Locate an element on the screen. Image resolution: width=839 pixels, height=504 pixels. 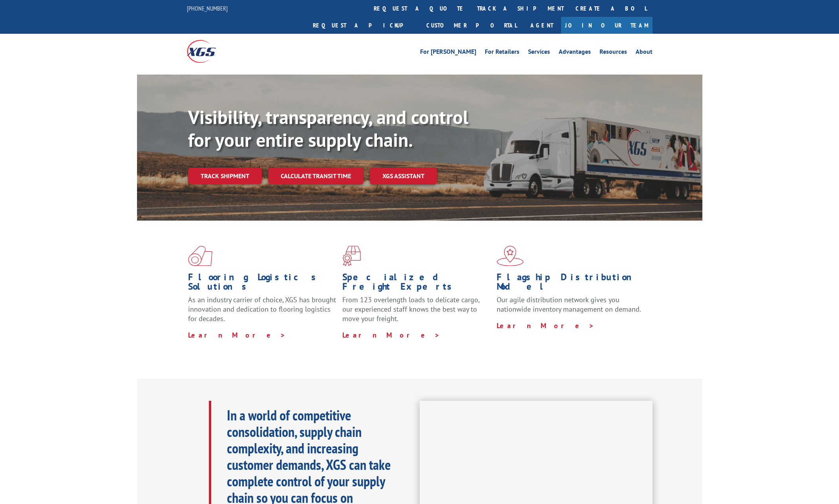
a: Services is located at coordinates (539, 53).